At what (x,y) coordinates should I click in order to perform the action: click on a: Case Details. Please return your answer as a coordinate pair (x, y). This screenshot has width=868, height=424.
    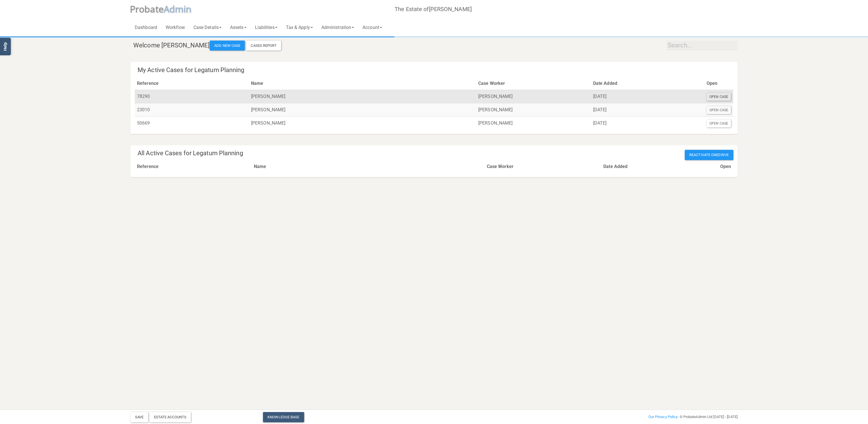
    Looking at the image, I should click on (207, 27).